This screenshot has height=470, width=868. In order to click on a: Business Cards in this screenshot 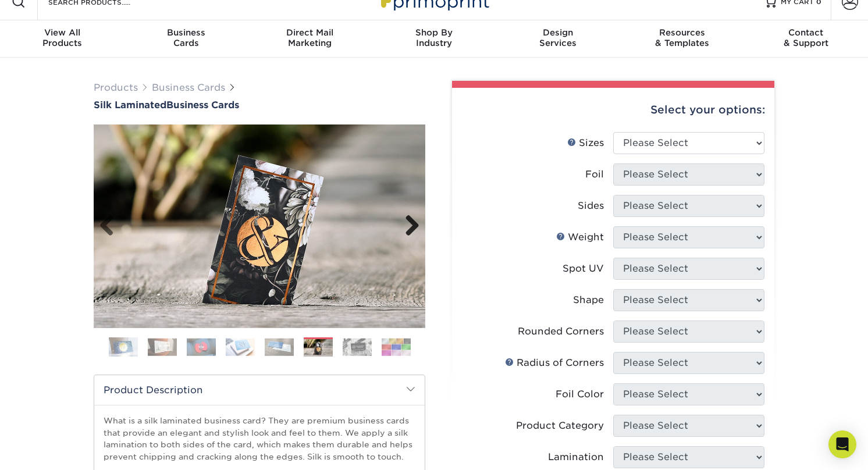, I will do `click(189, 88)`.